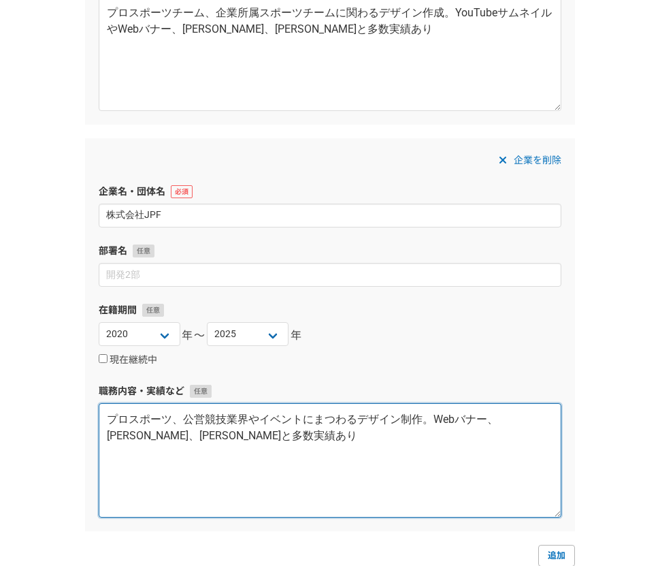 The width and height of the screenshot is (660, 566). I want to click on span: 年〜, so click(193, 336).